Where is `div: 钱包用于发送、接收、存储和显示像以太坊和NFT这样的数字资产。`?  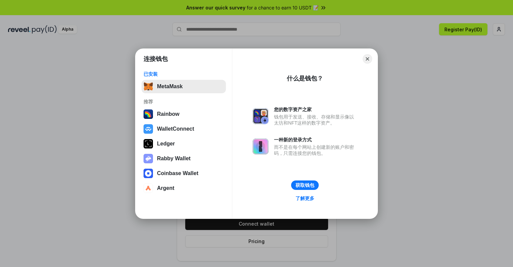 div: 钱包用于发送、接收、存储和显示像以太坊和NFT这样的数字资产。 is located at coordinates (316, 120).